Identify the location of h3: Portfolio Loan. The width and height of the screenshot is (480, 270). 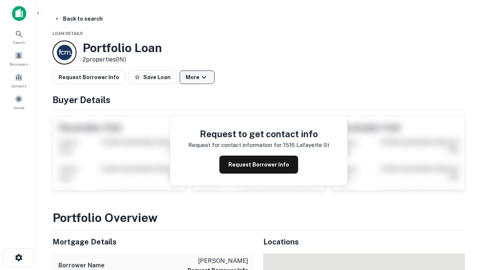
(122, 48).